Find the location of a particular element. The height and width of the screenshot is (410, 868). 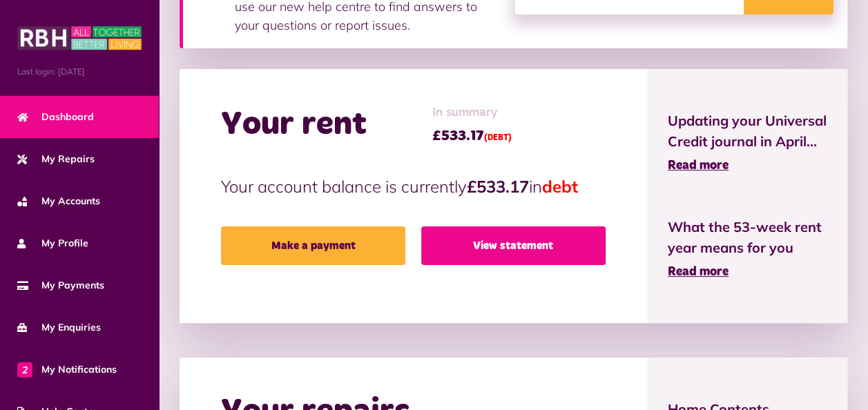

span: 2 is located at coordinates (25, 369).